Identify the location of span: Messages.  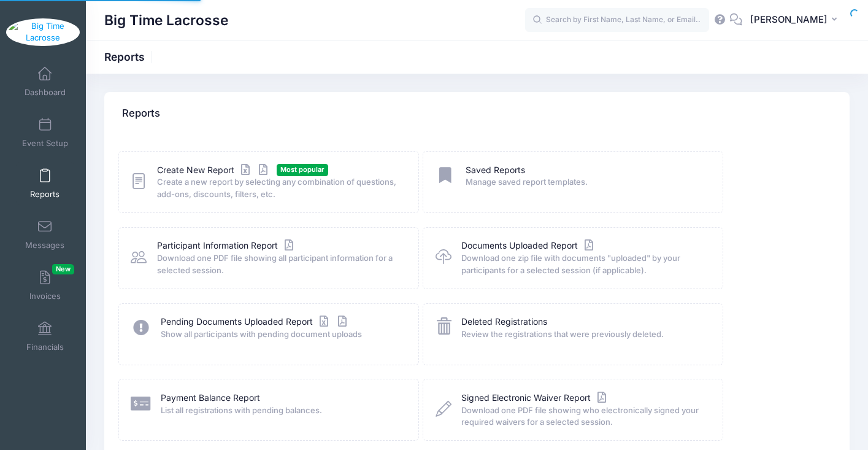
(45, 245).